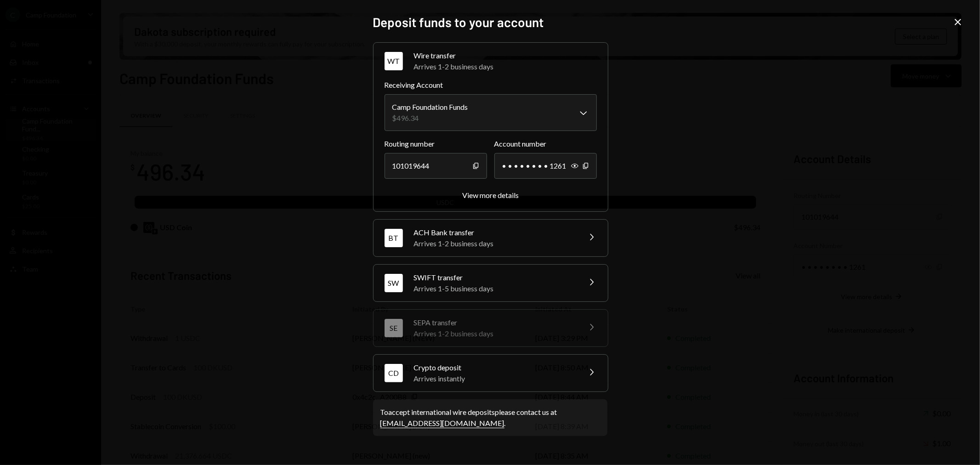 The width and height of the screenshot is (980, 465). Describe the element at coordinates (491, 85) in the screenshot. I see `label: Receiving Account` at that location.